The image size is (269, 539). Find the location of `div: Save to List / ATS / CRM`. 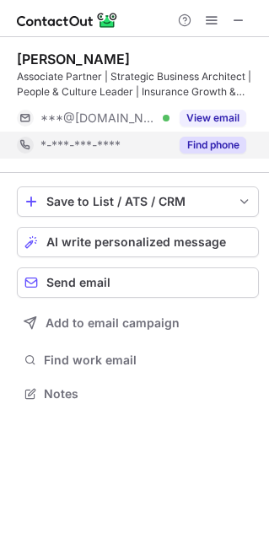

div: Save to List / ATS / CRM is located at coordinates (138, 202).